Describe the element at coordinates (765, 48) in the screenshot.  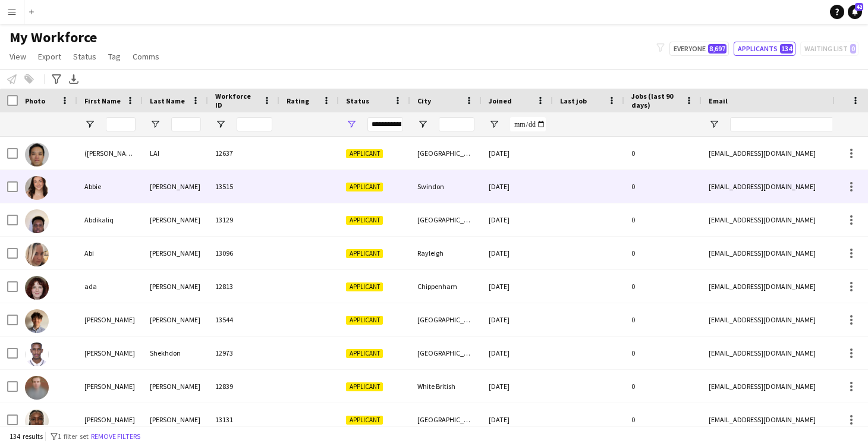
I see `button: Applicants134` at that location.